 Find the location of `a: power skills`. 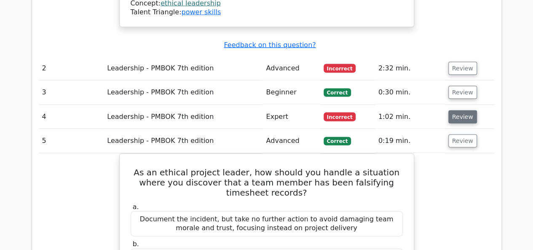

a: power skills is located at coordinates (201, 12).